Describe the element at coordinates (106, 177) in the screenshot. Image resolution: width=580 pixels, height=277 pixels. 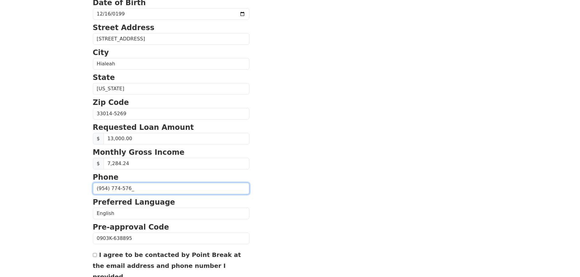
I see `strong: Phone` at that location.